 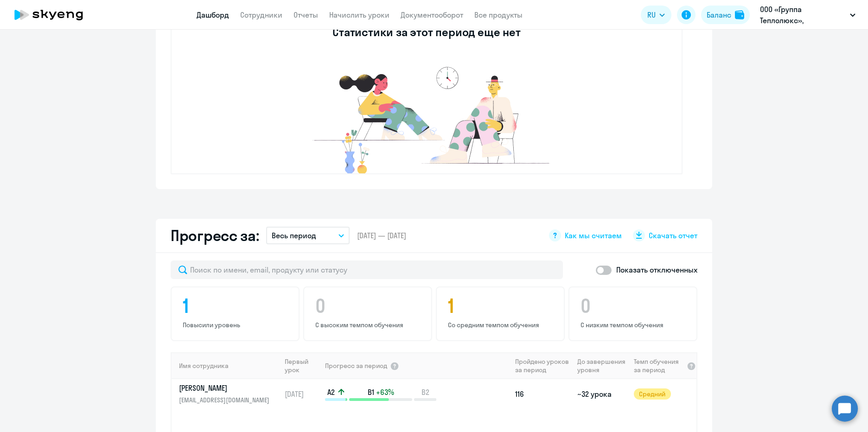 What do you see at coordinates (356, 366) in the screenshot?
I see `span: Прогресс за период` at bounding box center [356, 366].